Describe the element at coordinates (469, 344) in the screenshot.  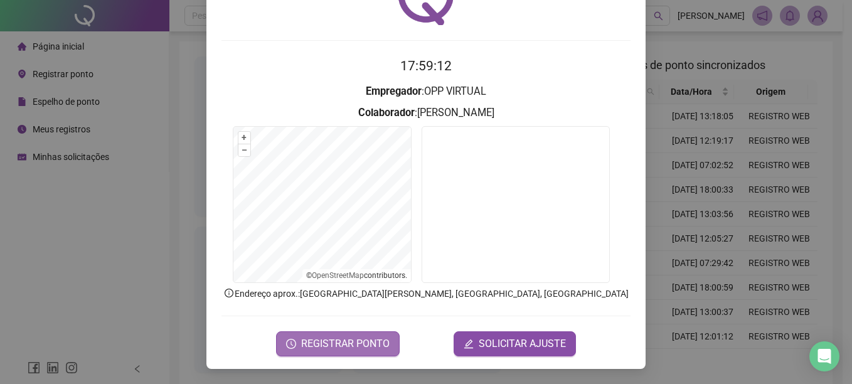
I see `span: edit` at that location.